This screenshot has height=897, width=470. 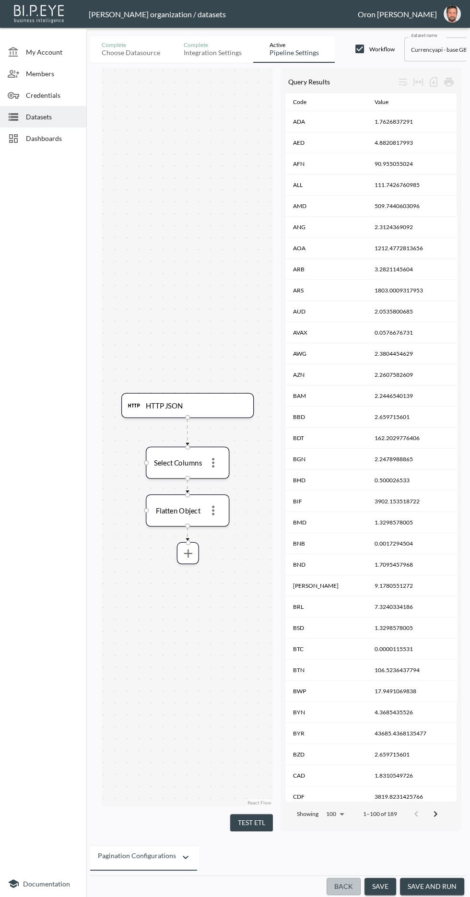 What do you see at coordinates (380, 814) in the screenshot?
I see `p: 1–100 of 189` at bounding box center [380, 814].